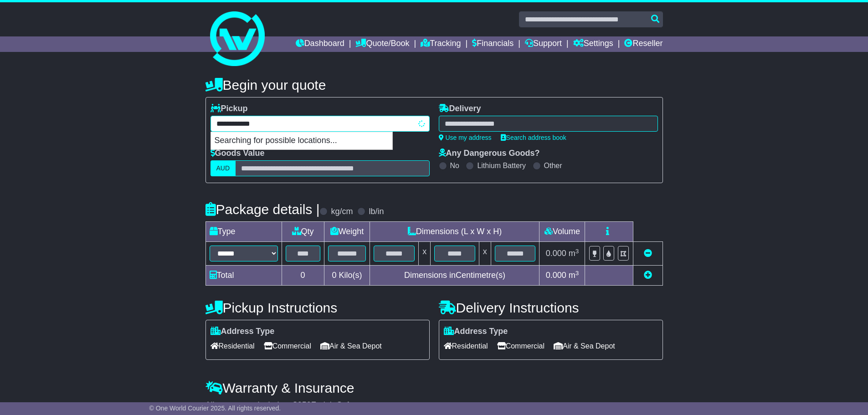  Describe the element at coordinates (216, 408) in the screenshot. I see `span: © One World Courier 2025. All rights reserved.` at that location.